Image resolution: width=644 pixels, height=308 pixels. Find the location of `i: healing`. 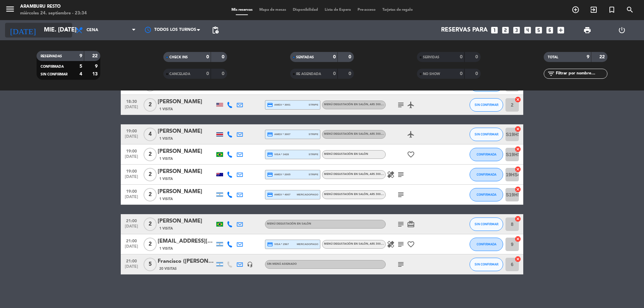

i: healing is located at coordinates (391, 245).